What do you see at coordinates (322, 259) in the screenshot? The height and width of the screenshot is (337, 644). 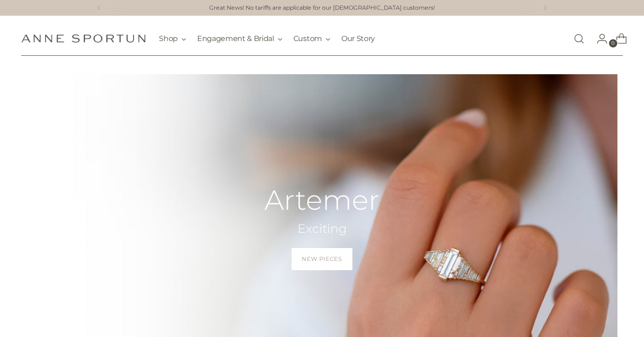 I see `a: New Pieces` at bounding box center [322, 259].